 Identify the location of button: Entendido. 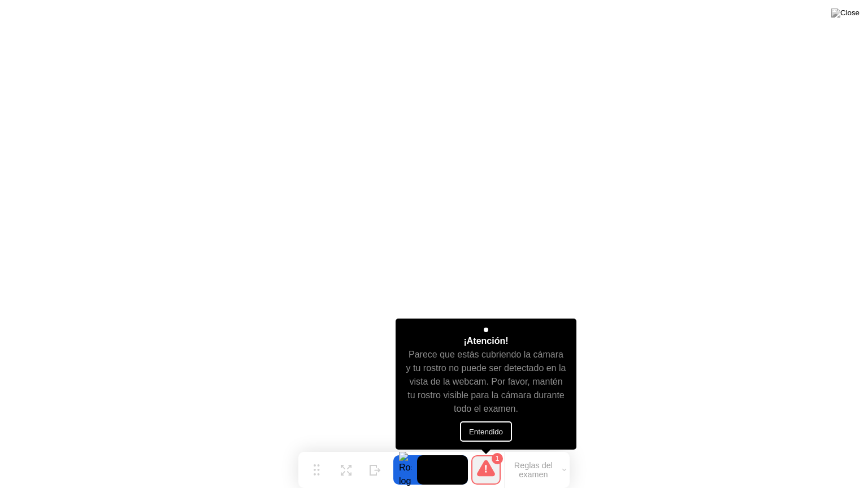
(486, 432).